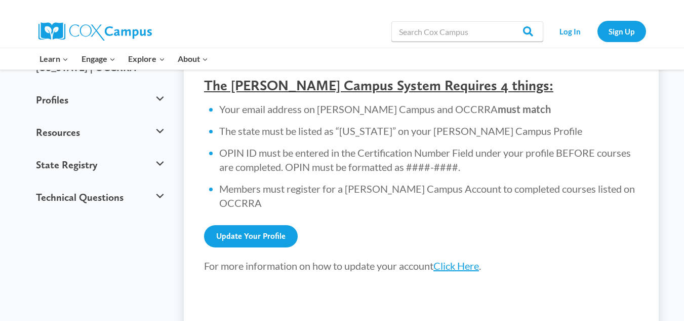  I want to click on button: Technical Questions, so click(100, 197).